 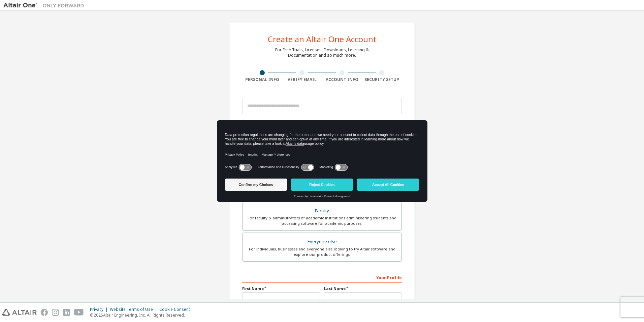 What do you see at coordinates (44, 312) in the screenshot?
I see `img: facebook.svg` at bounding box center [44, 312].